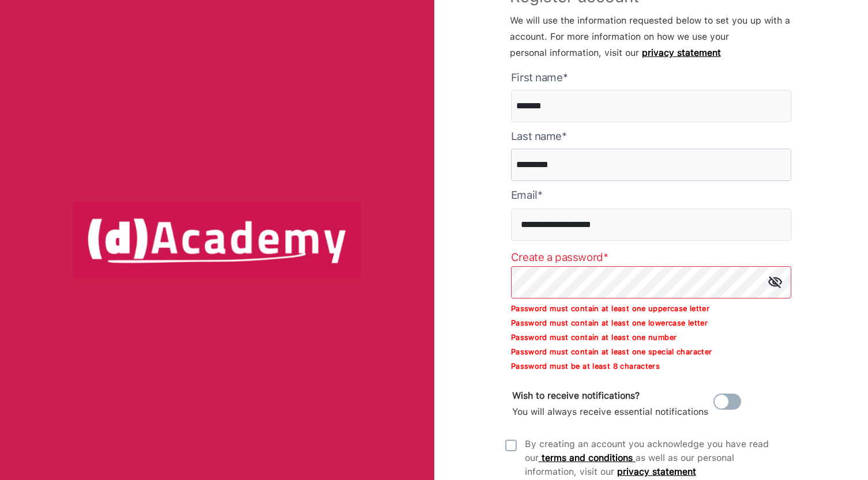 This screenshot has width=868, height=480. What do you see at coordinates (610, 404) in the screenshot?
I see `div: You will always receive essential notifications` at bounding box center [610, 404].